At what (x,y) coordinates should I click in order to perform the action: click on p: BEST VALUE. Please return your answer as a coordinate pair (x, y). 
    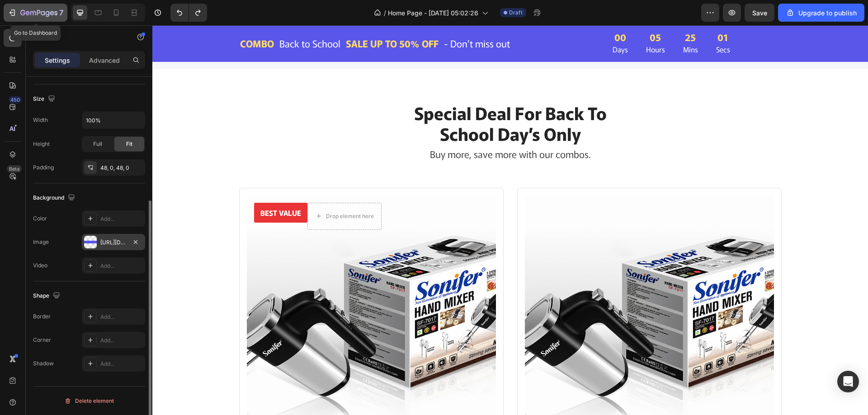
    Looking at the image, I should click on (128, 187).